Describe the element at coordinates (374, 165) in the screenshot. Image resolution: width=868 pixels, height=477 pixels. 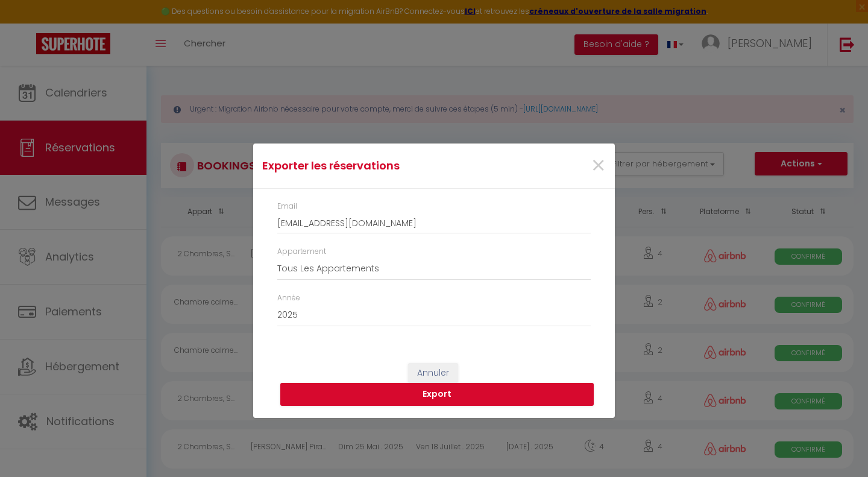
I see `h4: Exporter les réservations` at that location.